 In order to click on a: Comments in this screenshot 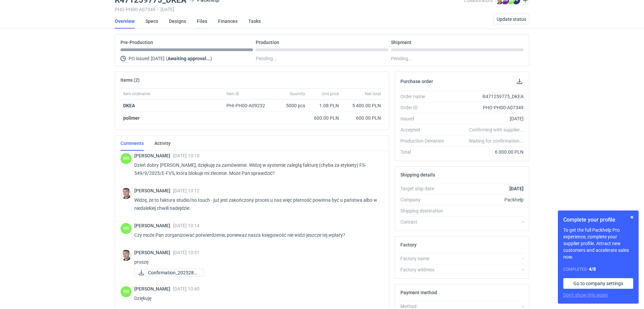, I will do `click(132, 143)`.